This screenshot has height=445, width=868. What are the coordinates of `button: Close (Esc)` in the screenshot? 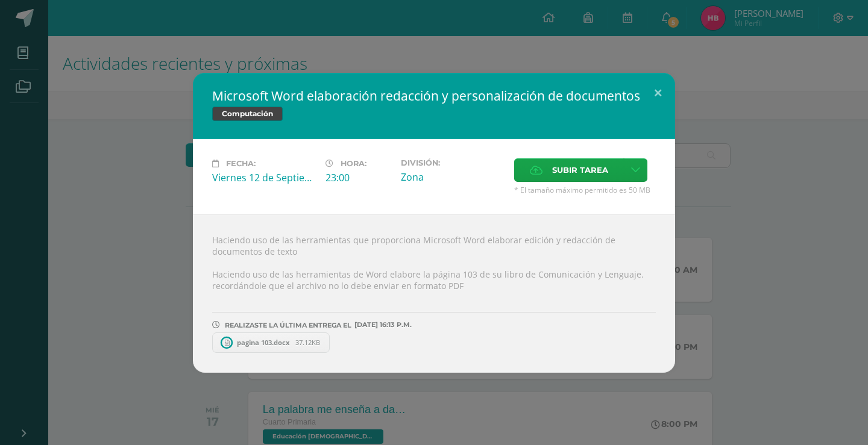 It's located at (657, 93).